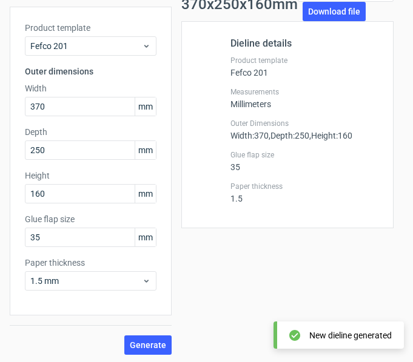 This screenshot has height=362, width=413. Describe the element at coordinates (90, 71) in the screenshot. I see `h3: Outer dimensions` at that location.